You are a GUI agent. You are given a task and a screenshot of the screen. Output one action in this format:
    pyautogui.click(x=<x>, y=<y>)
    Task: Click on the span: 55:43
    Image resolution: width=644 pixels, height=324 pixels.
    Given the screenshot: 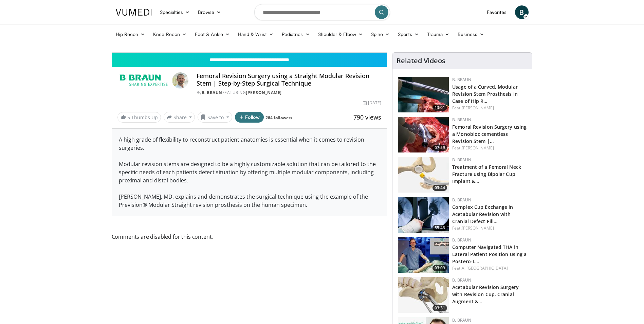 What is the action you would take?
    pyautogui.click(x=440, y=228)
    